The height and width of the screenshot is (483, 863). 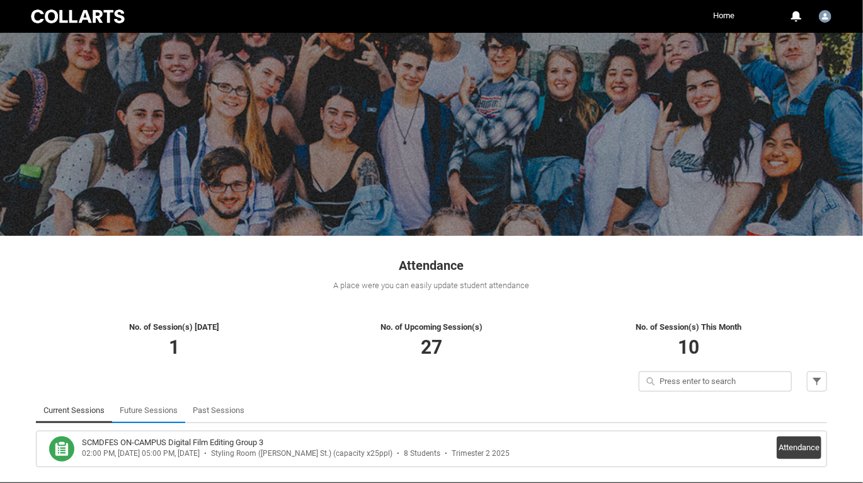 What do you see at coordinates (431, 326) in the screenshot?
I see `span: No. of Upcoming Session(s)` at bounding box center [431, 326].